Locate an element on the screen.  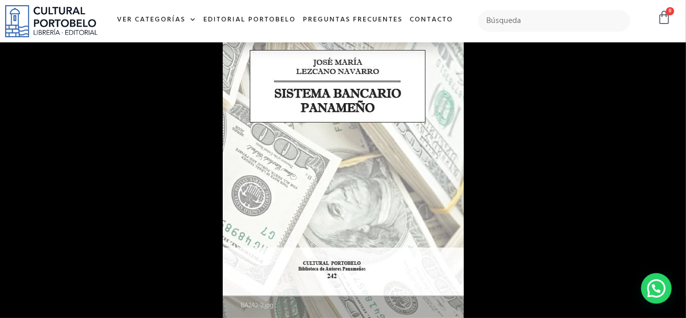
a: Editorial Portobelo is located at coordinates (250, 20).